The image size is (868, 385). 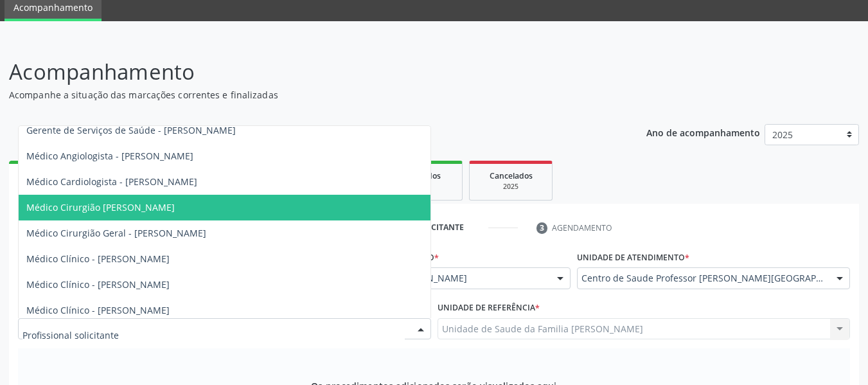 I want to click on label: Unidade de atendimento, so click(x=632, y=257).